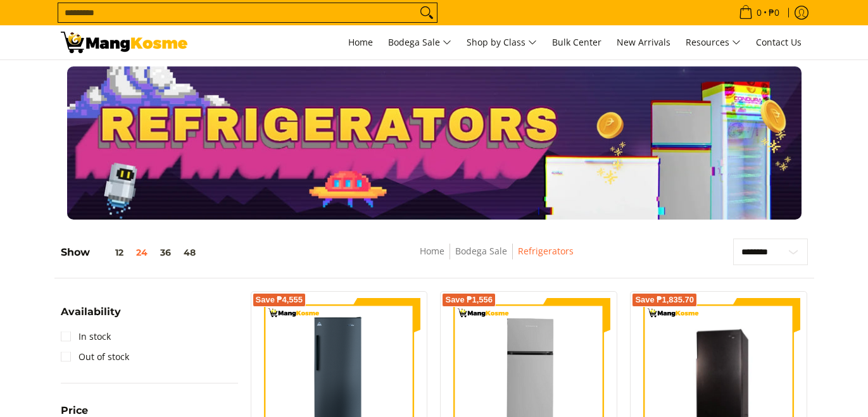 This screenshot has height=417, width=868. I want to click on span: Price, so click(74, 410).